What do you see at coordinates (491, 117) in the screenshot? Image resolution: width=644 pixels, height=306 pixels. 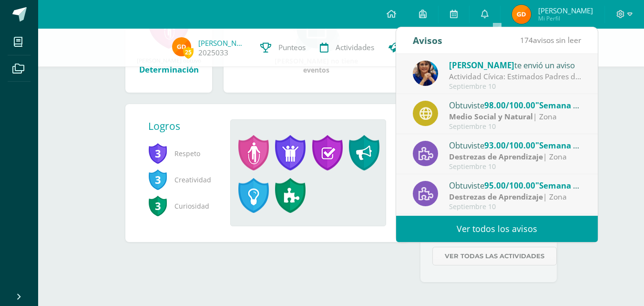 I see `strong: Medio Social y Natural` at bounding box center [491, 117].